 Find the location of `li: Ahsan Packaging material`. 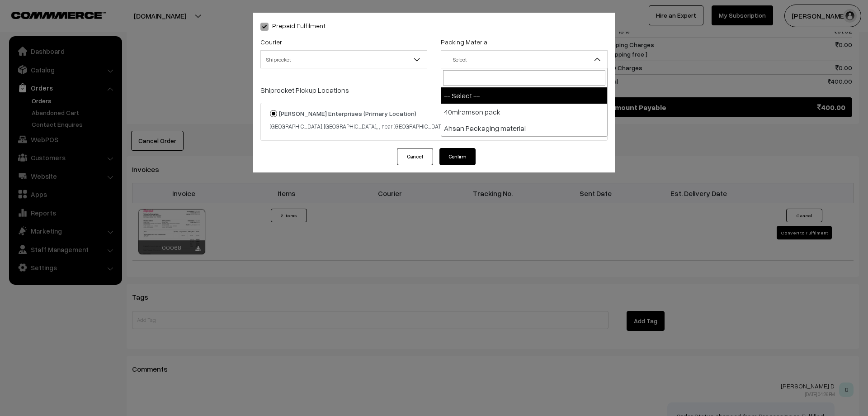

li: Ahsan Packaging material is located at coordinates (524, 128).